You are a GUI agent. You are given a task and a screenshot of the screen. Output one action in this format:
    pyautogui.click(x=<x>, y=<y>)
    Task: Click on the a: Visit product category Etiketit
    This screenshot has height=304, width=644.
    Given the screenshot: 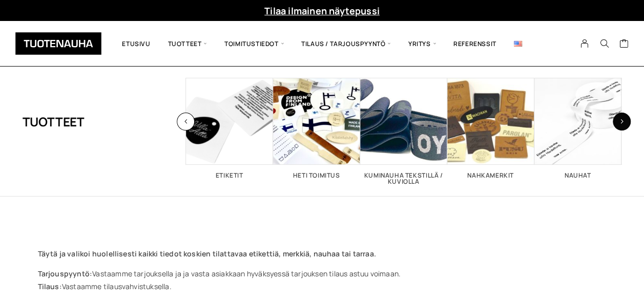 What is the action you would take?
    pyautogui.click(x=229, y=128)
    